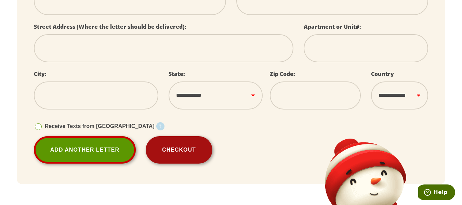  I want to click on label: Zip Code:, so click(282, 74).